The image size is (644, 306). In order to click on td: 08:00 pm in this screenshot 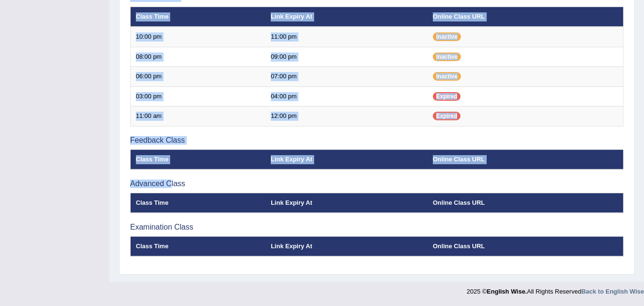, I will do `click(198, 57)`.